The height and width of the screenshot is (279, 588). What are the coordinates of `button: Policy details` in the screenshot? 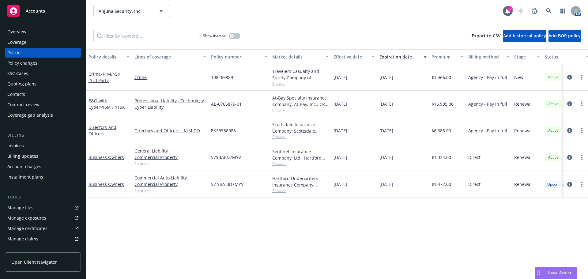 It's located at (109, 57).